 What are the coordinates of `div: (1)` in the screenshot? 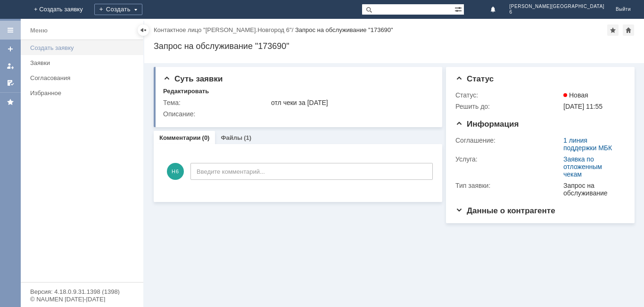 It's located at (247, 138).